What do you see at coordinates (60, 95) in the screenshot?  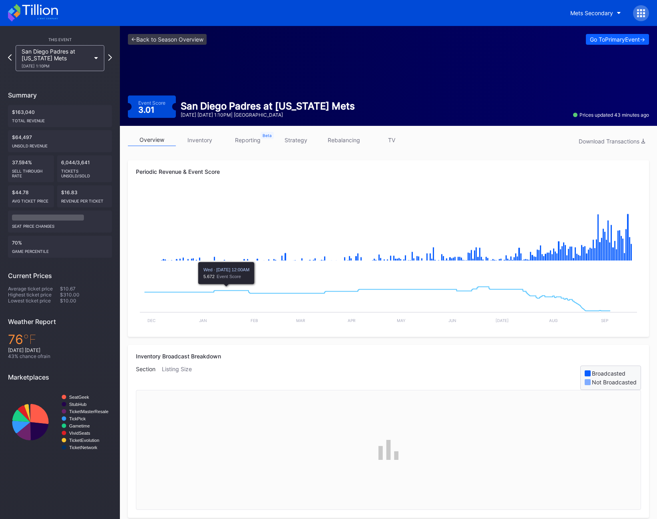 I see `div: Summary` at bounding box center [60, 95].